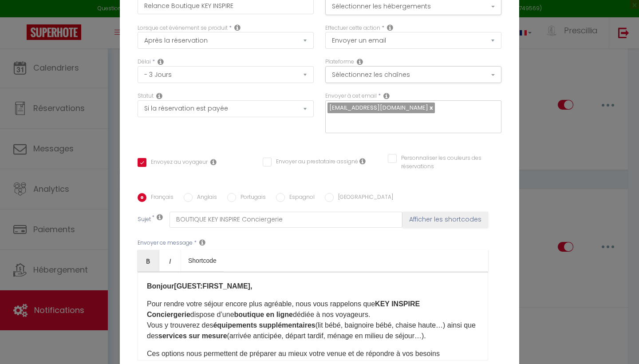 The image size is (639, 364). Describe the element at coordinates (353, 28) in the screenshot. I see `label: Effectuer cette action` at that location.